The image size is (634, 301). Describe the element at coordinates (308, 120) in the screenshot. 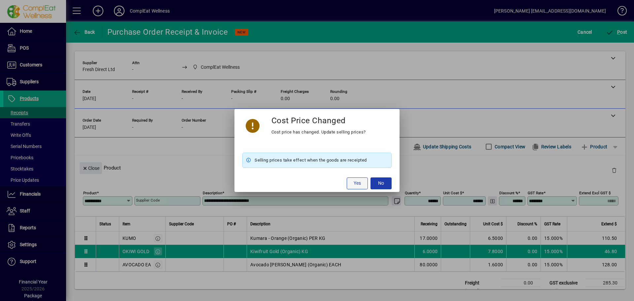

I see `h3: Cost Price Changed` at that location.